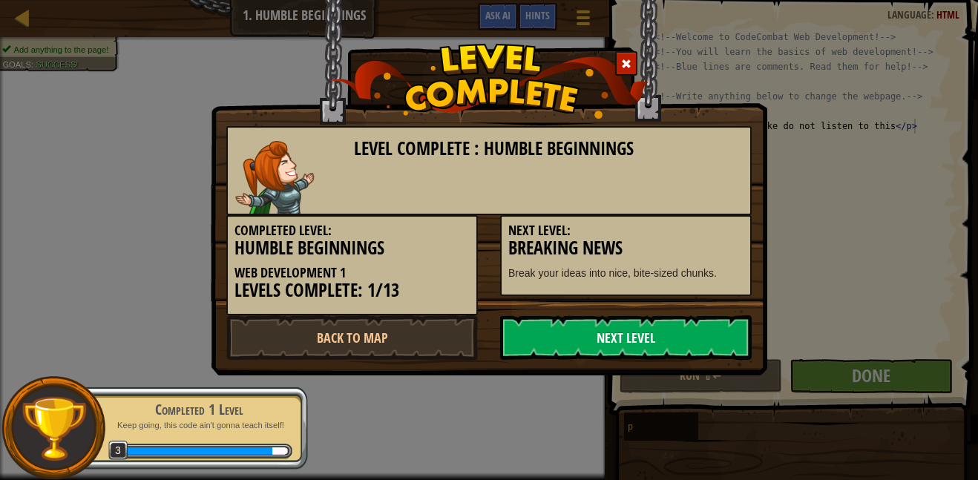 The width and height of the screenshot is (978, 480). What do you see at coordinates (352, 273) in the screenshot?
I see `h5: Web Development 1` at bounding box center [352, 273].